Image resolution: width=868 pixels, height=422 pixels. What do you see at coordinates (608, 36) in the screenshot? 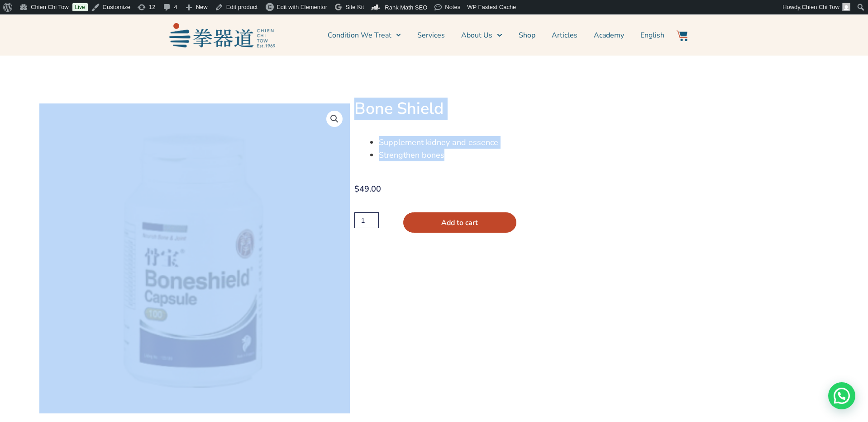
I see `a: Academy` at bounding box center [608, 36].